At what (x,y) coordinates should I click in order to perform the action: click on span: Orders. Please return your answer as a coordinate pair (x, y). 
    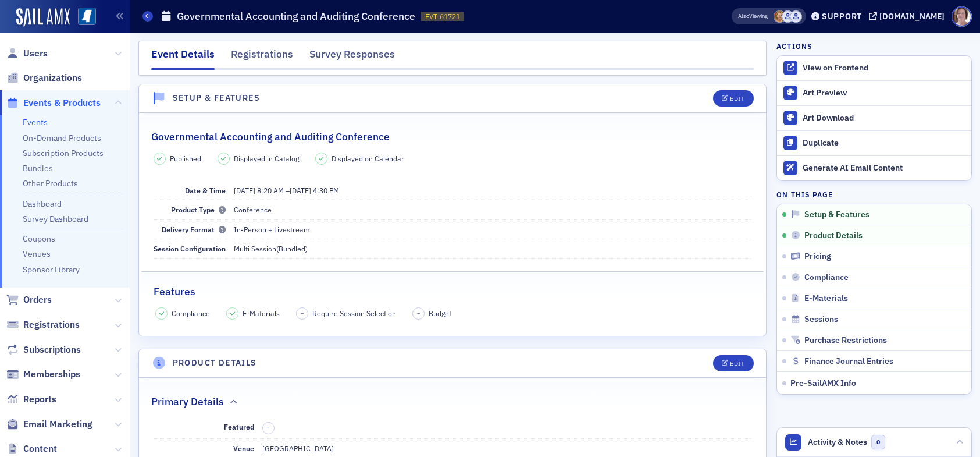
    Looking at the image, I should click on (37, 300).